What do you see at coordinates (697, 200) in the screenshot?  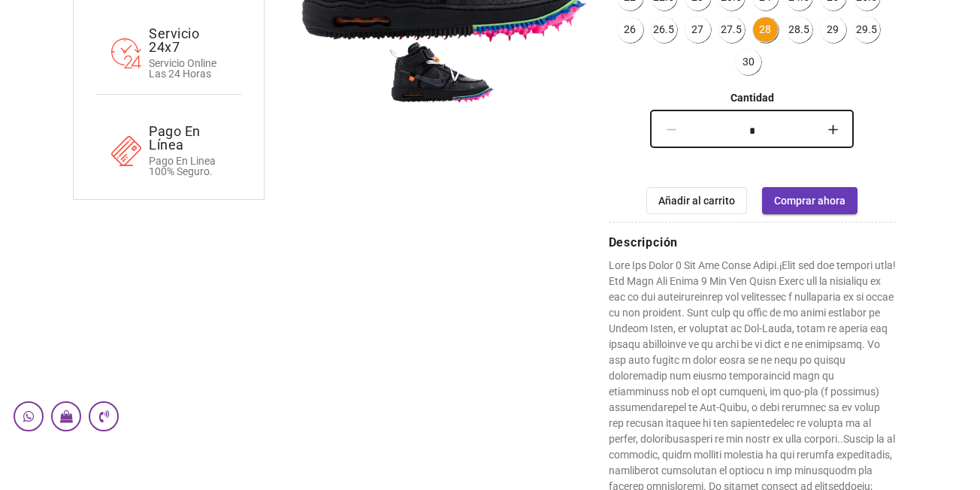 I see `button: Añadir al carrito` at bounding box center [697, 200].